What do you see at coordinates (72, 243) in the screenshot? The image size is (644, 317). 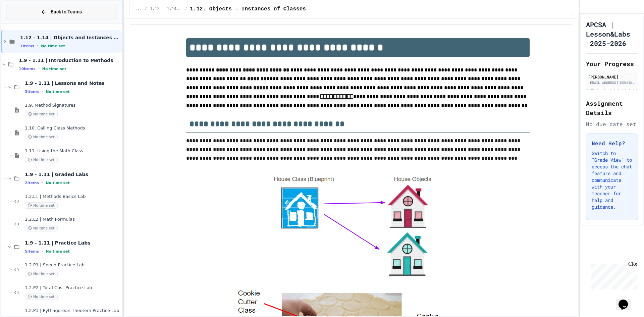 I see `span: 1.9 - 1.11 | Practice Labs` at bounding box center [72, 243].